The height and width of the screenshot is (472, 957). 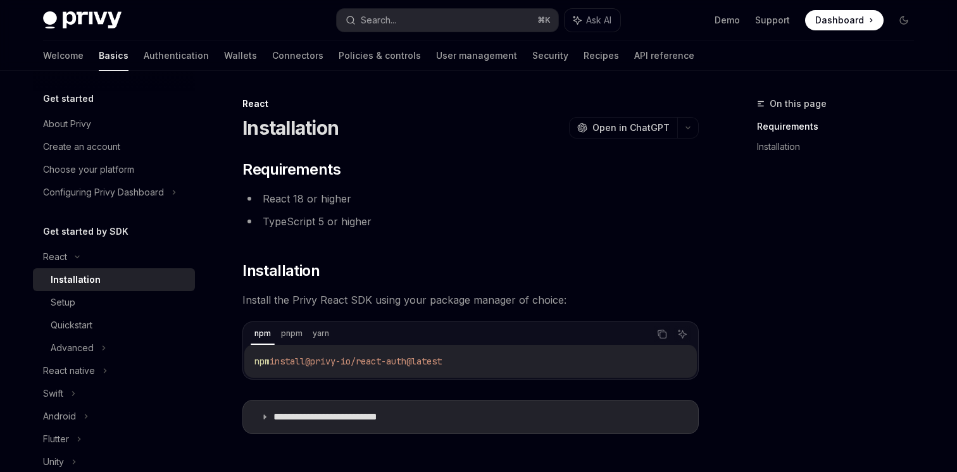 What do you see at coordinates (662, 334) in the screenshot?
I see `button: Copy the contents from the code block` at bounding box center [662, 334].